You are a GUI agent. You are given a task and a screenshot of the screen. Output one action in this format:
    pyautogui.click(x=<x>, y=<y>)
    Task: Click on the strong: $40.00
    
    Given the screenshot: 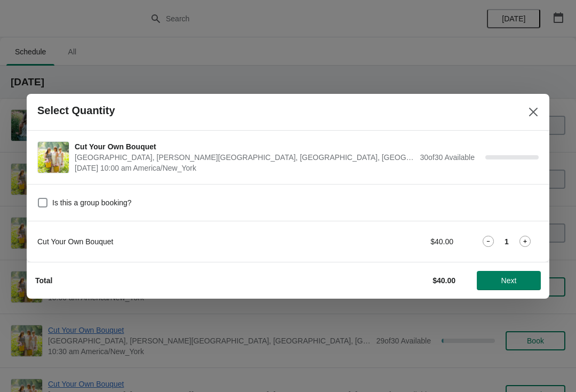 What is the action you would take?
    pyautogui.click(x=444, y=281)
    